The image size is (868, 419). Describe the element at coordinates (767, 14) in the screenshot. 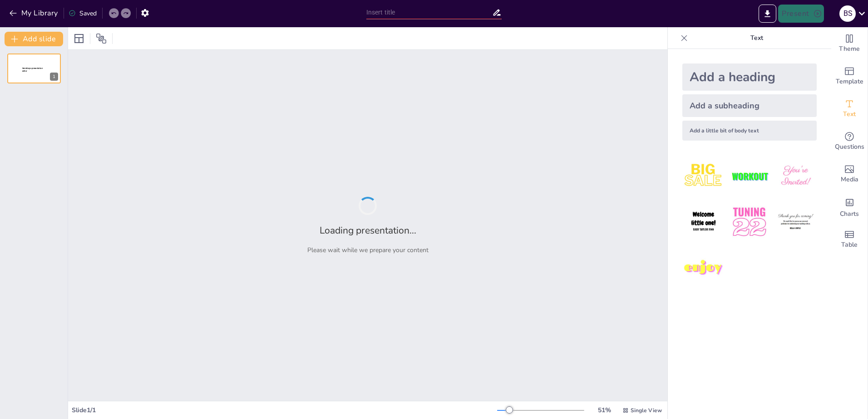

I see `button: Export to PowerPoint` at that location.